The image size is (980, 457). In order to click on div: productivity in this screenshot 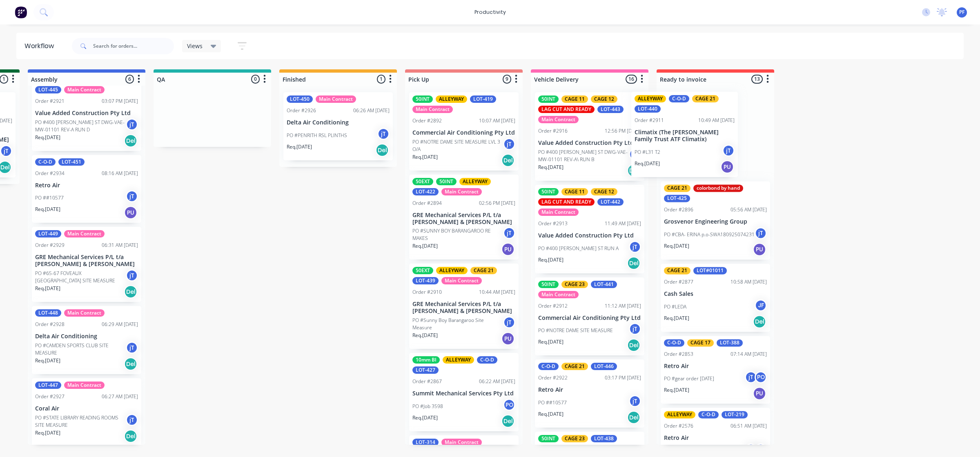, I will do `click(490, 12)`.